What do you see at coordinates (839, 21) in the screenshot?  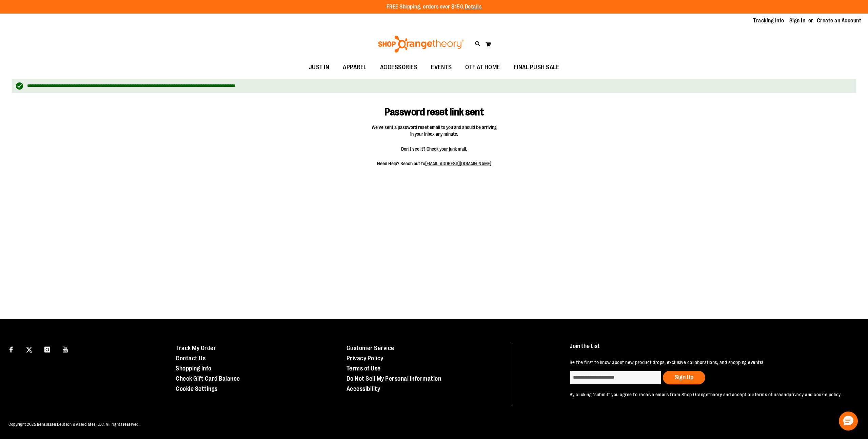 I see `a: Create an Account` at bounding box center [839, 21].